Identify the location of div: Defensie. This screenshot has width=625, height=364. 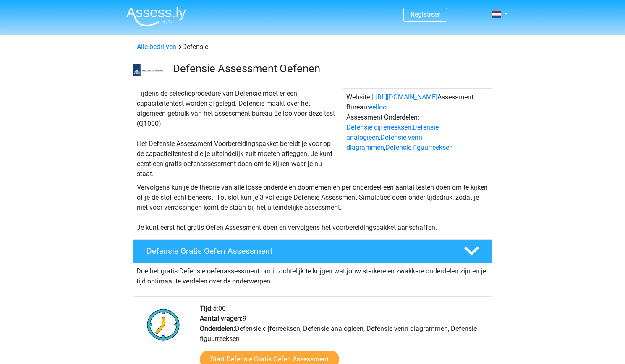
(312, 47).